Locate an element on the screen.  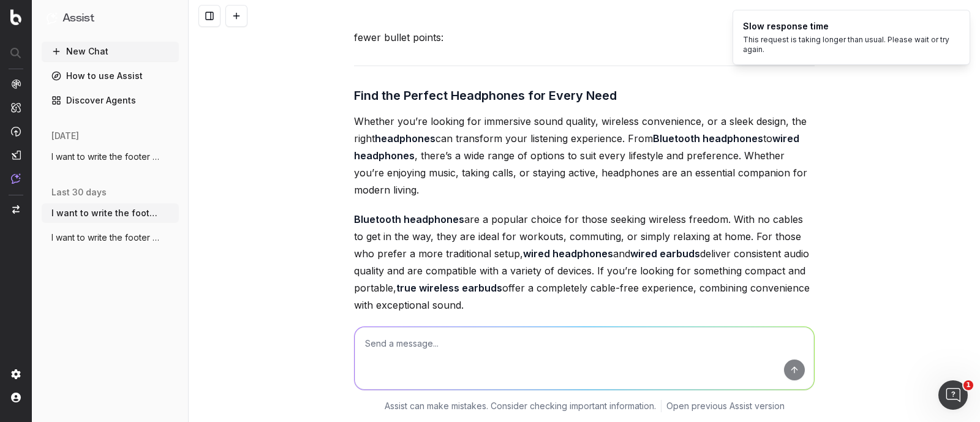
img: Intelligence is located at coordinates (16, 108).